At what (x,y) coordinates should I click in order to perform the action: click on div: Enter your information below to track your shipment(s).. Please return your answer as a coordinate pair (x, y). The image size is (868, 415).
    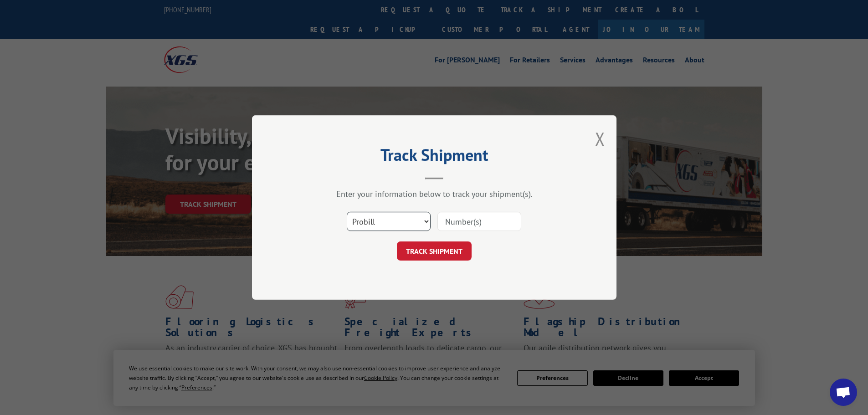
    Looking at the image, I should click on (434, 194).